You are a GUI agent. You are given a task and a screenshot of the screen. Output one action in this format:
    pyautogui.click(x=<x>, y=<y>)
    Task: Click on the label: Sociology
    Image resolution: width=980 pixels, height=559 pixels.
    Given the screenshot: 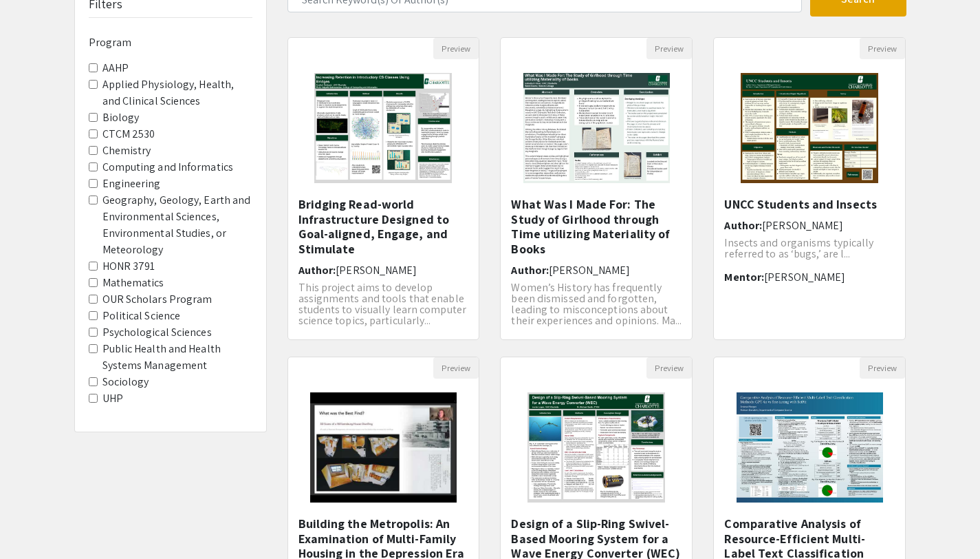 What is the action you would take?
    pyautogui.click(x=126, y=383)
    